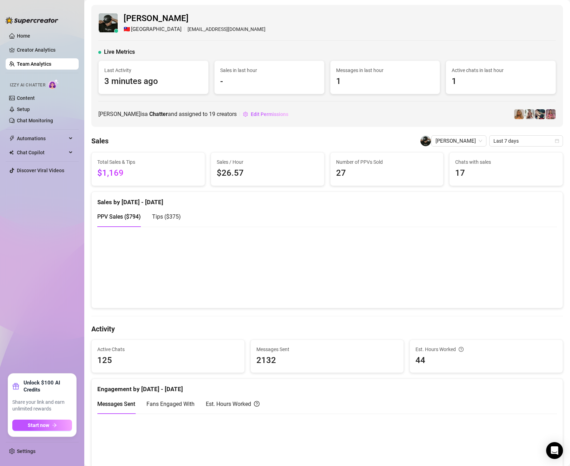 This screenshot has height=466, width=570. Describe the element at coordinates (38, 425) in the screenshot. I see `span: Start now` at that location.